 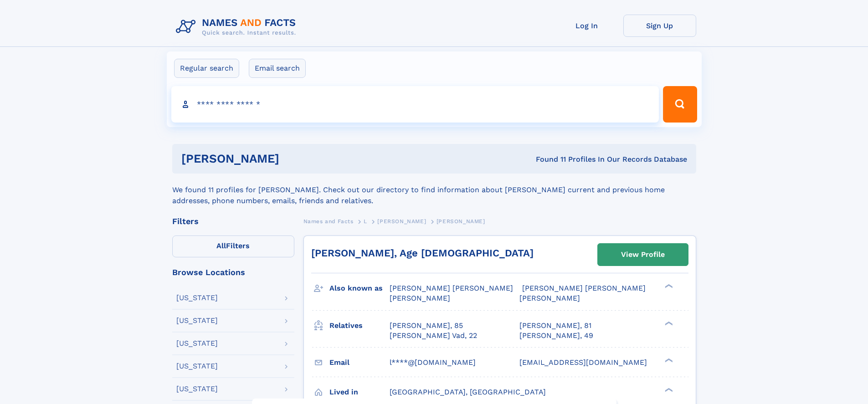 What do you see at coordinates (365, 221) in the screenshot?
I see `span: L` at bounding box center [365, 221].